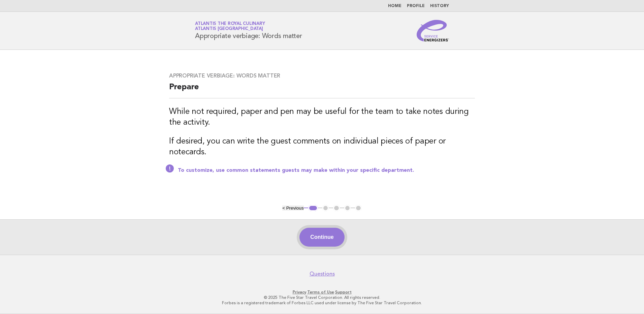 Image resolution: width=644 pixels, height=314 pixels. What do you see at coordinates (326, 170) in the screenshot?
I see `p: To customize, use common statements guests may make within your specific department.` at bounding box center [326, 170].